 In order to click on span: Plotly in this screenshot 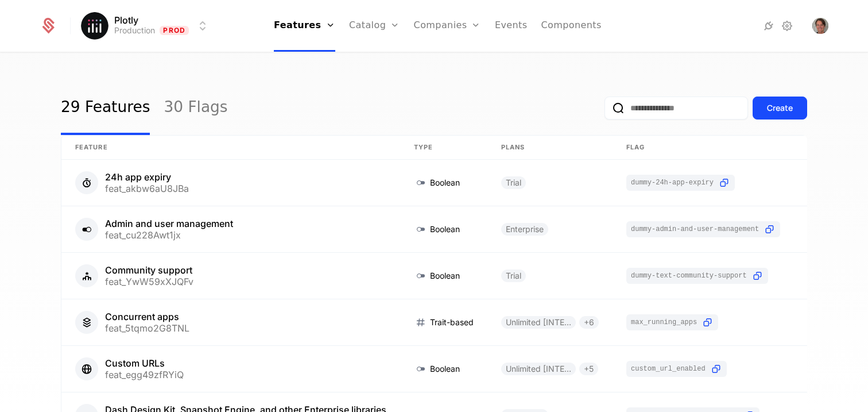, I will do `click(126, 20)`.